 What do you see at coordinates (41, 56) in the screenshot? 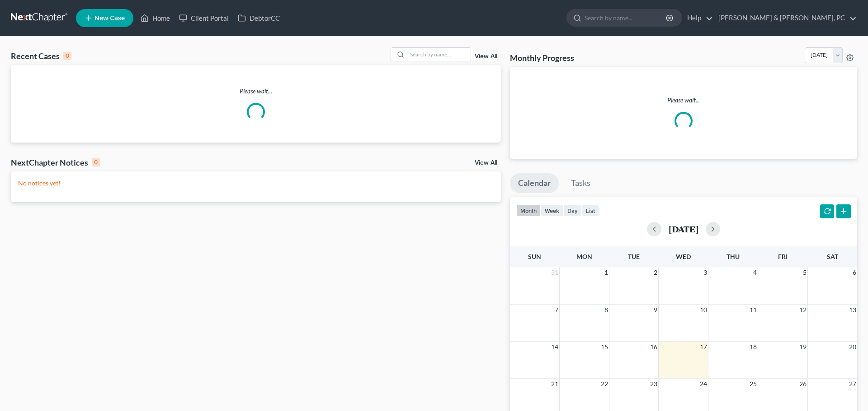
I see `div: Recent Cases` at bounding box center [41, 56].